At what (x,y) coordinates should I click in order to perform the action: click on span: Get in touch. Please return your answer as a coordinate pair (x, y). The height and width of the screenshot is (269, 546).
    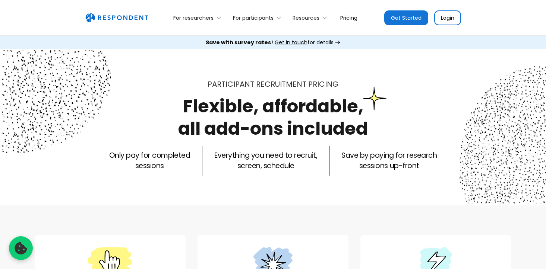
    Looking at the image, I should click on (291, 42).